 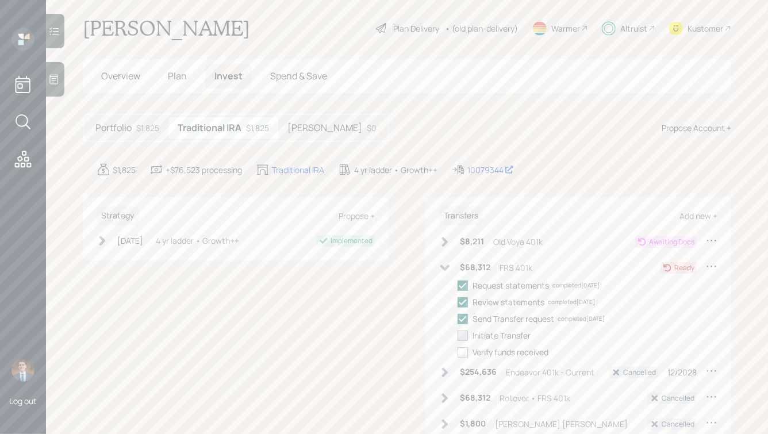 I want to click on div: Send Transfer request, so click(x=513, y=318).